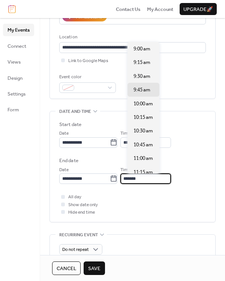  Describe the element at coordinates (18, 109) in the screenshot. I see `a: Form` at that location.